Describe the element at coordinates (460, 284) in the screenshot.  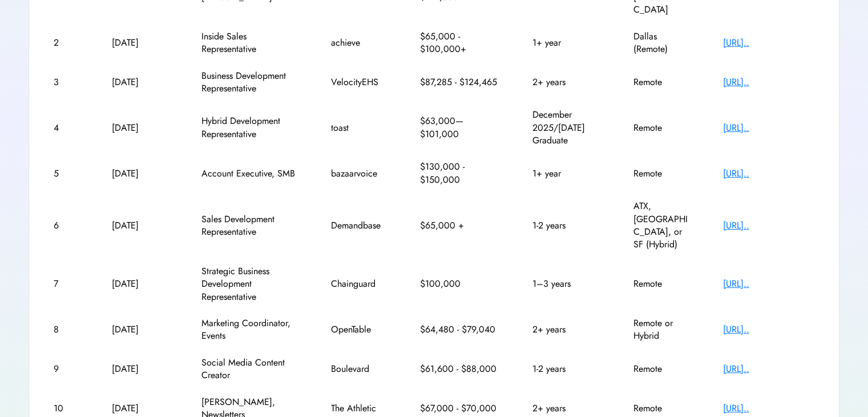
I see `div: $100,000` at that location.